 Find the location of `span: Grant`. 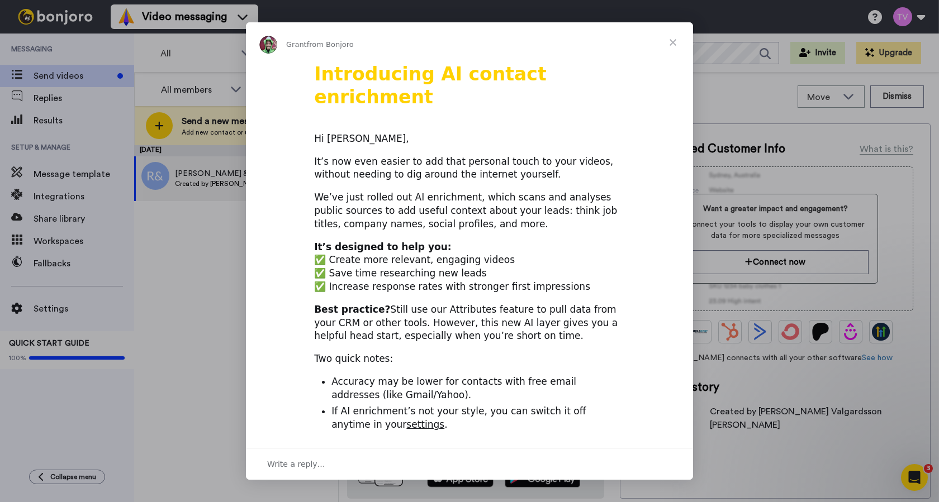

span: Grant is located at coordinates (296, 44).